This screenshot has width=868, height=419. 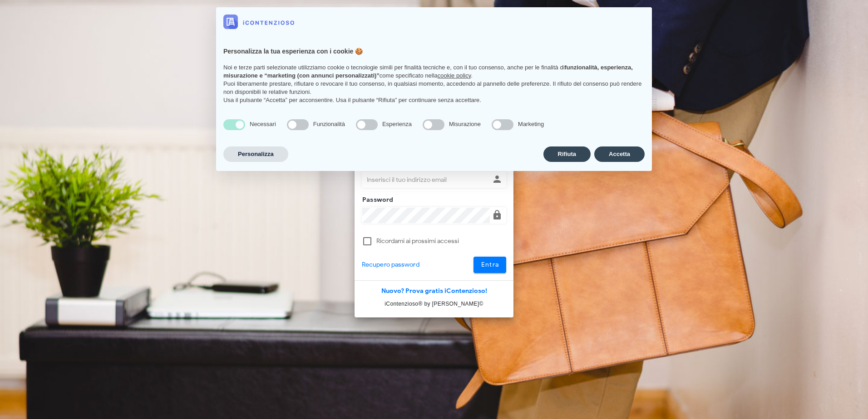 I want to click on span: Necessari, so click(x=263, y=124).